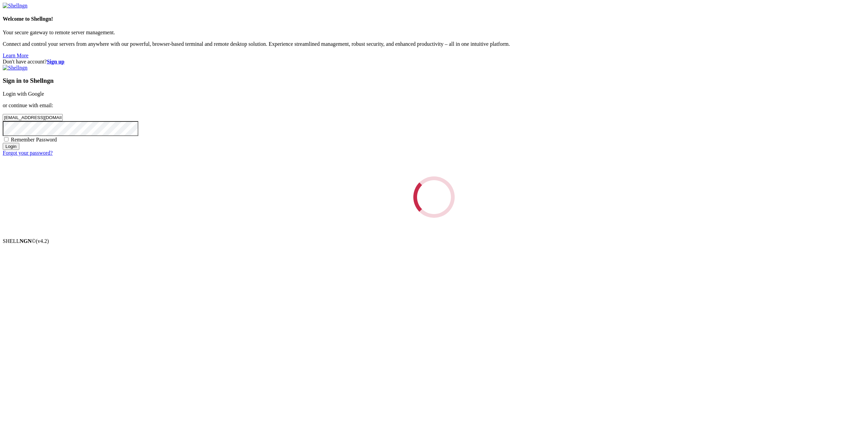  What do you see at coordinates (16, 55) in the screenshot?
I see `a: Learn More` at bounding box center [16, 55].